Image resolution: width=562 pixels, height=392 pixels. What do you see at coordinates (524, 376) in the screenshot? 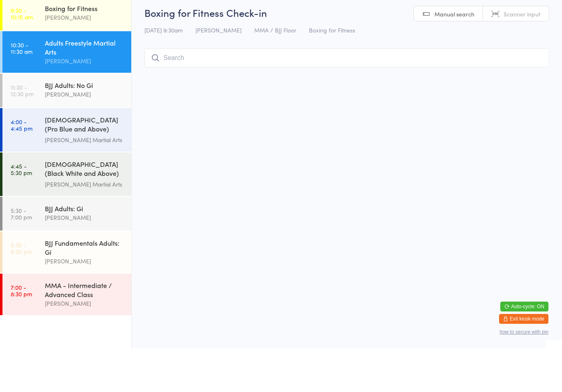
I see `button: how to secure with pin` at bounding box center [524, 376].